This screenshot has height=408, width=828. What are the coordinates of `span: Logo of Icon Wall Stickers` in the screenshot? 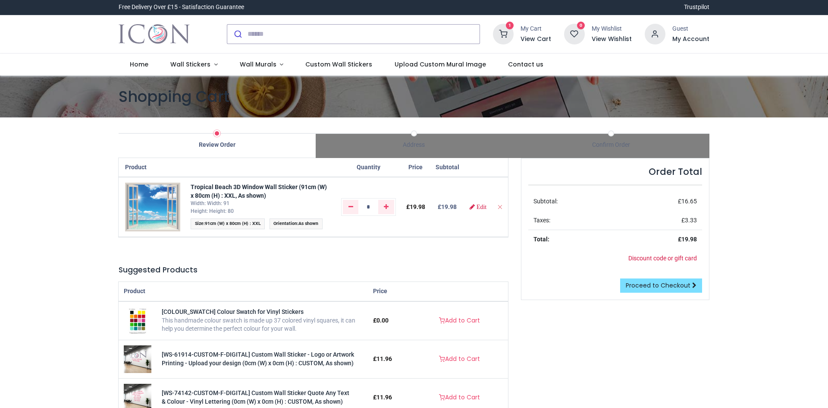 It's located at (154, 34).